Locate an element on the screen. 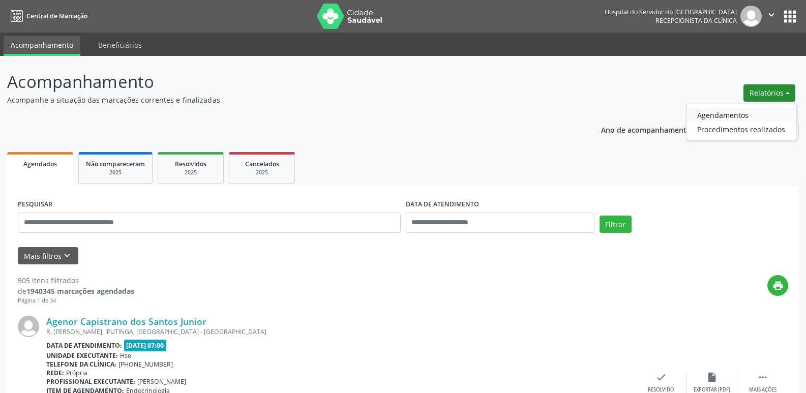  button: print is located at coordinates (778, 285).